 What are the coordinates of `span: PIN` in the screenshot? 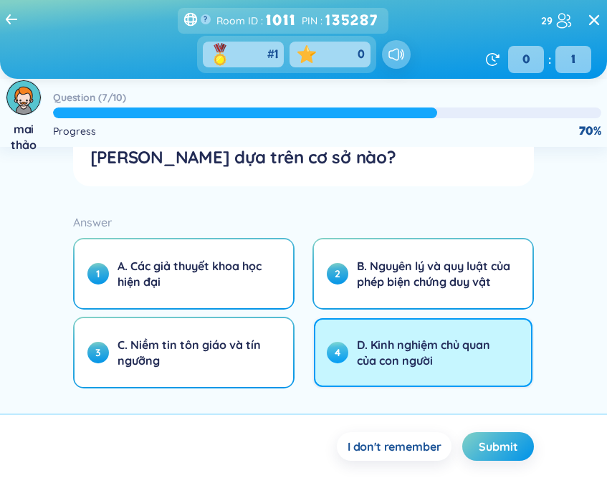 It's located at (310, 21).